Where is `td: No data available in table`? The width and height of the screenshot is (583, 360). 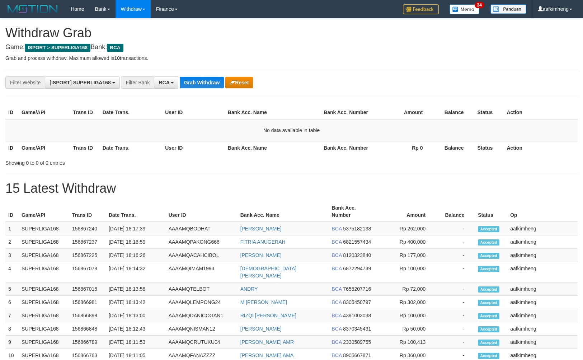
td: No data available in table is located at coordinates (291, 130).